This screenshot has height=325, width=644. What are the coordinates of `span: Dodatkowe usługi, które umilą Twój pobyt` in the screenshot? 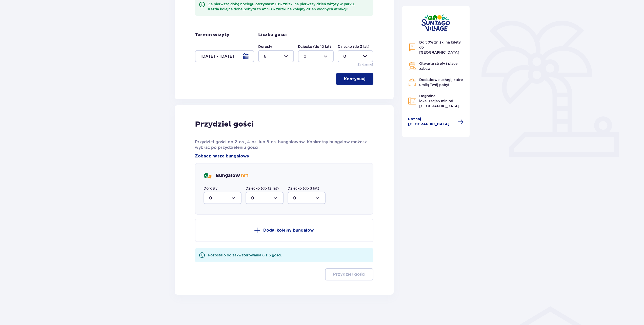 It's located at (441, 83).